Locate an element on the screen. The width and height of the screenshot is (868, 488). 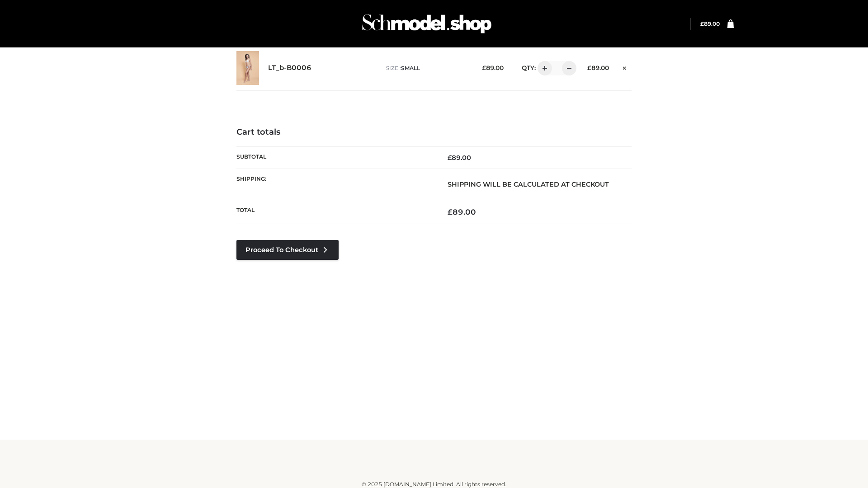
a: Remove this item is located at coordinates (625, 67).